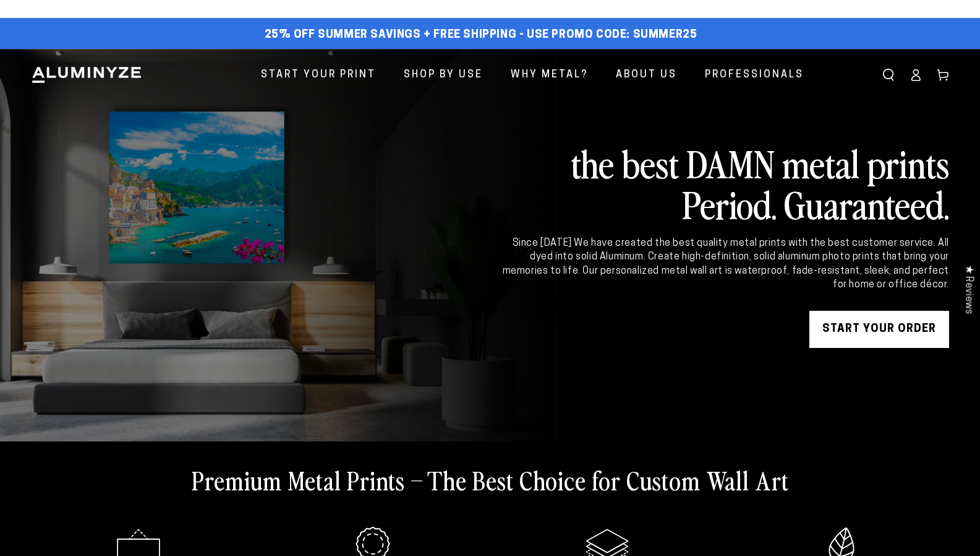 The image size is (980, 556). I want to click on h2: Premium Metal Prints – The Best Choice for Custom Wall Art, so click(490, 480).